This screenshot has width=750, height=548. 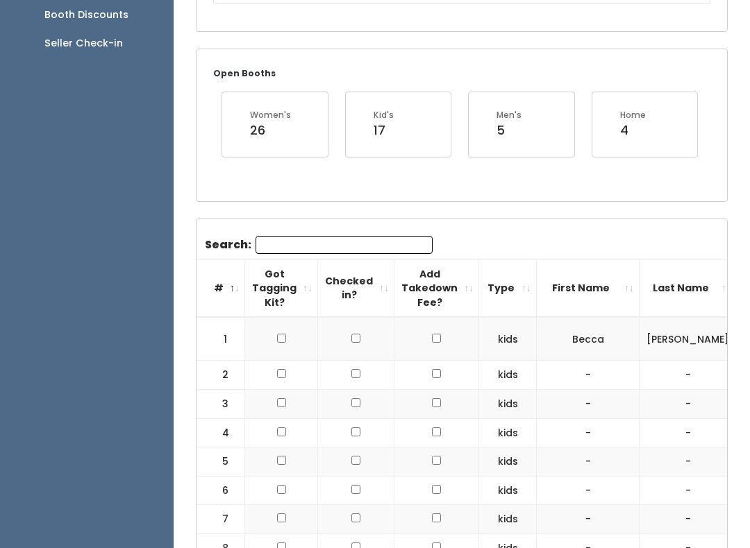 I want to click on div: 5, so click(x=509, y=130).